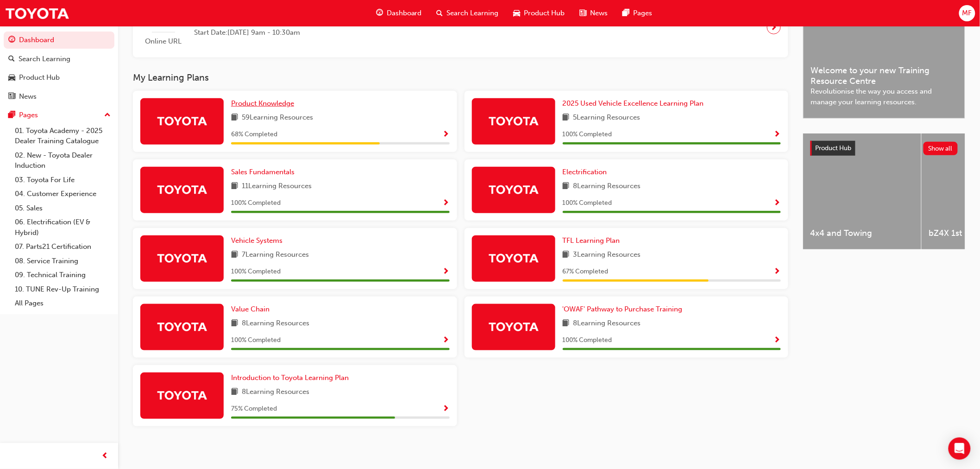 The height and width of the screenshot is (469, 980). Describe the element at coordinates (292, 378) in the screenshot. I see `a: Introduction to Toyota Learning Plan` at that location.